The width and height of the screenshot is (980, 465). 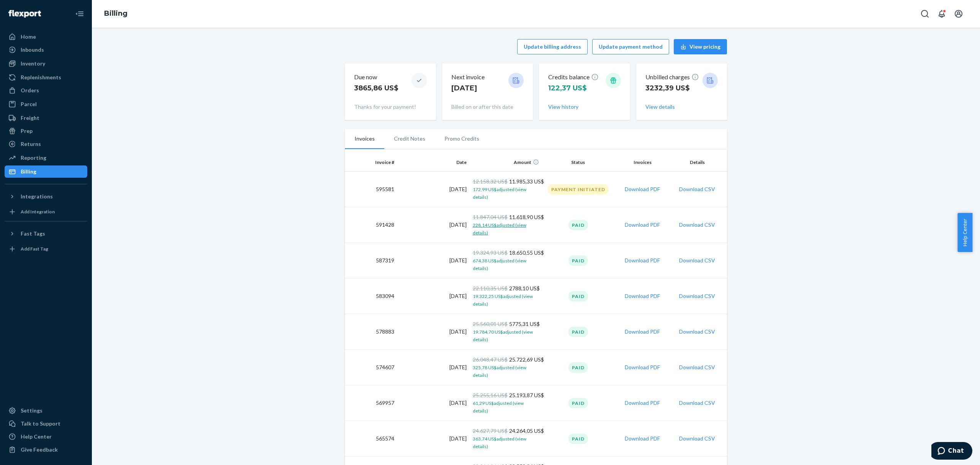 What do you see at coordinates (29, 104) in the screenshot?
I see `div: Parcel` at bounding box center [29, 104].